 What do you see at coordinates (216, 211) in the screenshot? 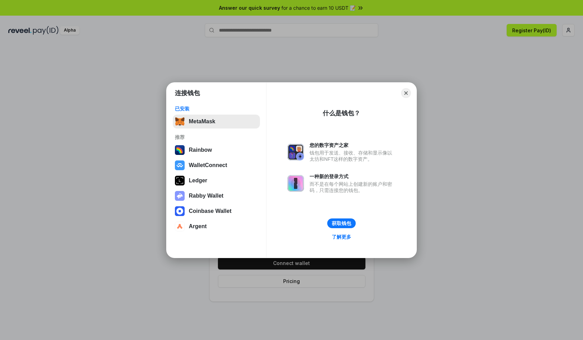
I see `button: Coinbase Wallet` at bounding box center [216, 211].